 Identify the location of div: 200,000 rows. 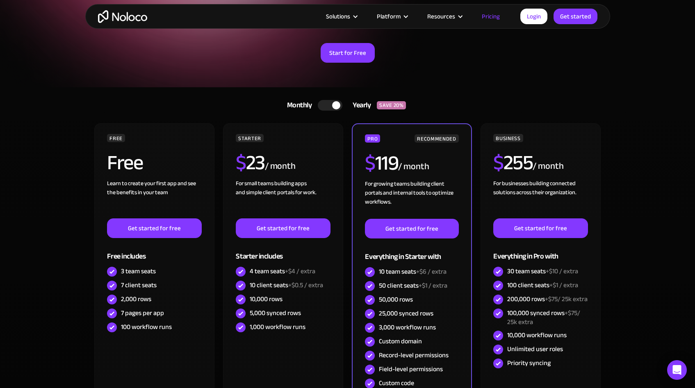
(547, 299).